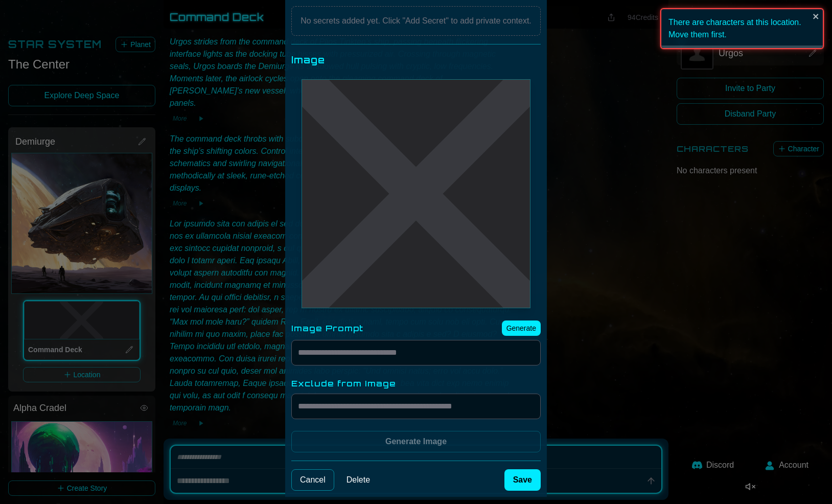  What do you see at coordinates (416, 21) in the screenshot?
I see `div: No secrets added yet. Click "Add Secret" to add private context.` at bounding box center [416, 21].